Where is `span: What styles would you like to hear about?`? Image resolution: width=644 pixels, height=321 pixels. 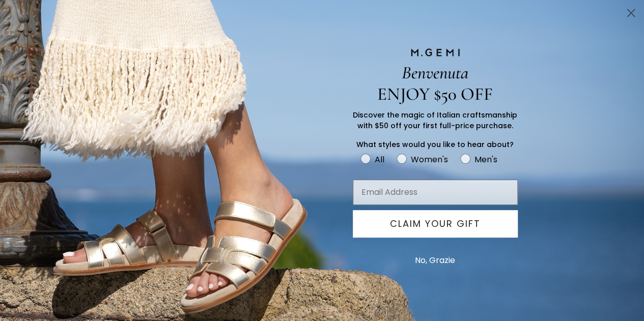
span: What styles would you like to hear about? is located at coordinates (435, 144).